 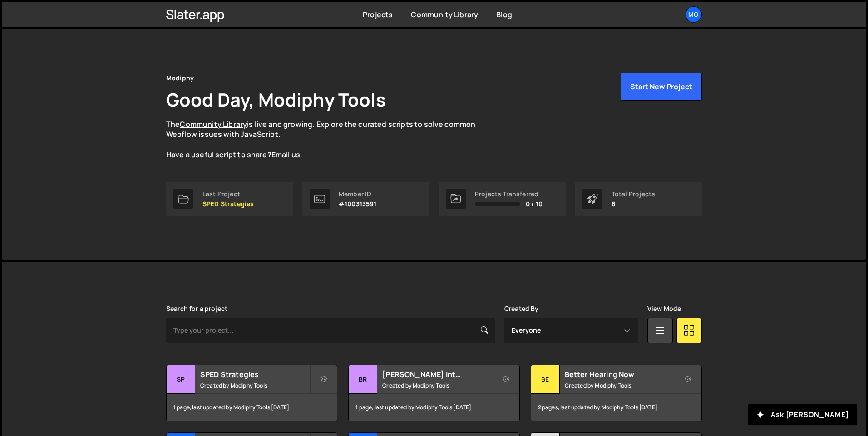 What do you see at coordinates (694, 15) in the screenshot?
I see `div: Mo` at bounding box center [694, 15].